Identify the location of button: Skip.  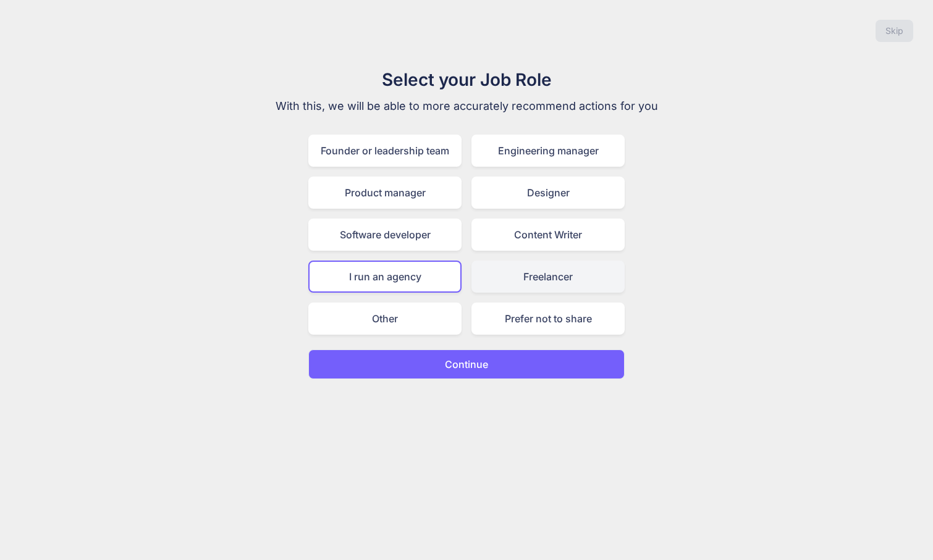
(893, 31).